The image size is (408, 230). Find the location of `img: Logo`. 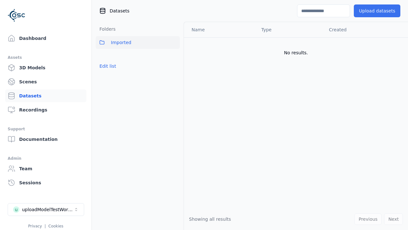

img: Logo is located at coordinates (17, 15).